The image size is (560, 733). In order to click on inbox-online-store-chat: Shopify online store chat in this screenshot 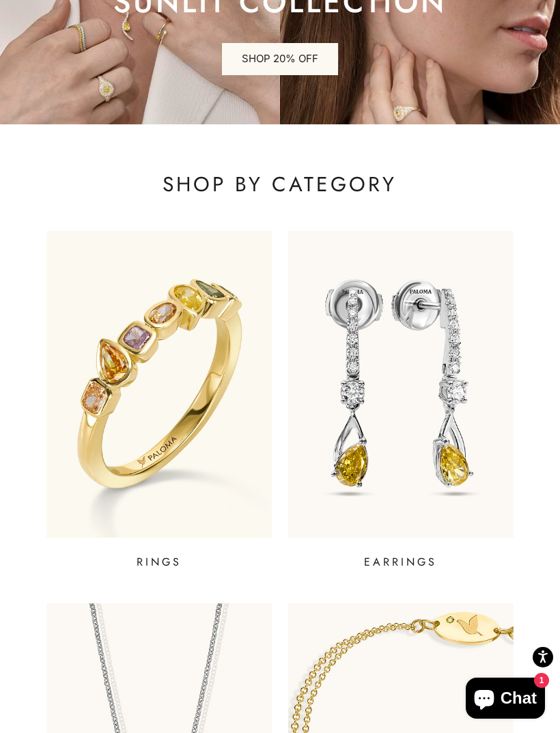, I will do `click(505, 700)`.